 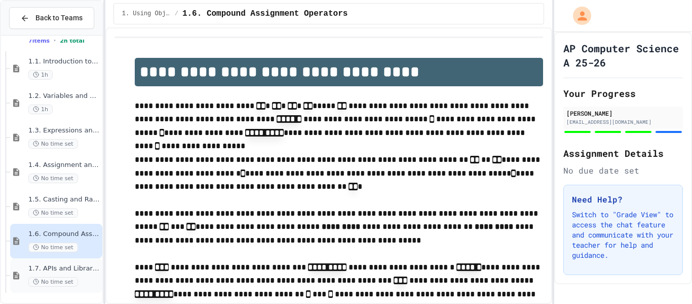 What do you see at coordinates (578, 16) in the screenshot?
I see `div: My Account` at bounding box center [578, 16].